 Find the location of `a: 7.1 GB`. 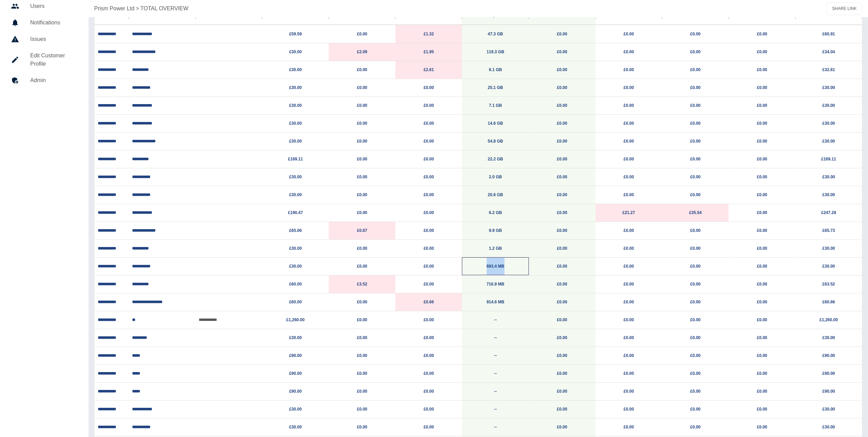

a: 7.1 GB is located at coordinates (495, 105).